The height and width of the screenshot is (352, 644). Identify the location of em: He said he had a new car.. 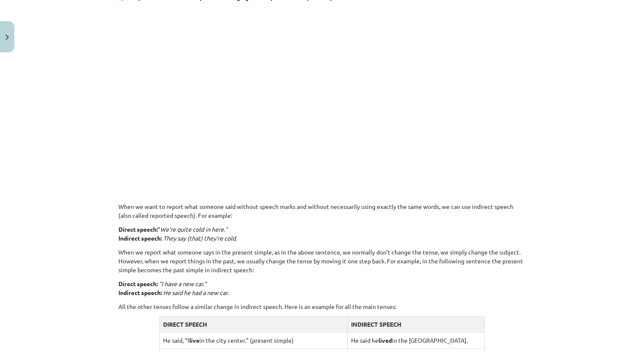
(195, 292).